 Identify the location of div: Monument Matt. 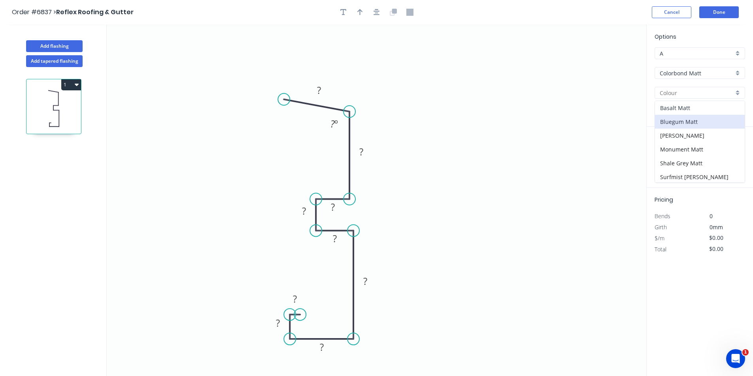
(699, 149).